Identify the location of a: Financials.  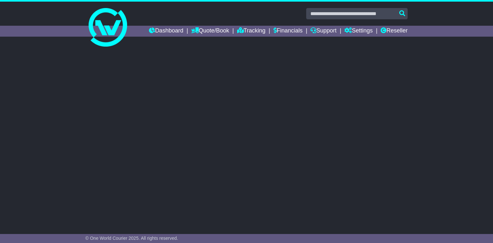
(288, 31).